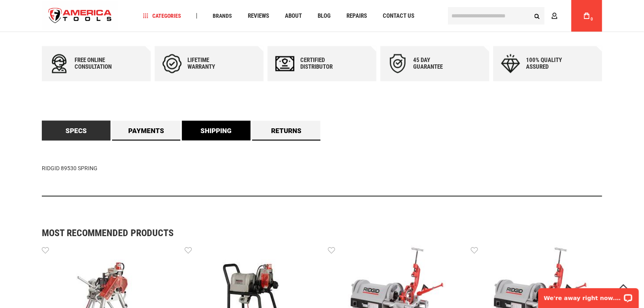 The height and width of the screenshot is (308, 644). Describe the element at coordinates (222, 16) in the screenshot. I see `a: Brands` at that location.